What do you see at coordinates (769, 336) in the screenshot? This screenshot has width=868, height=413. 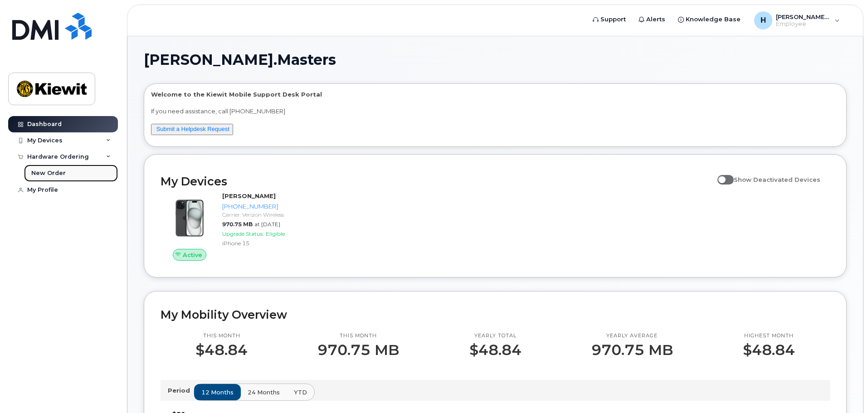 I see `p: Highest month` at bounding box center [769, 336].